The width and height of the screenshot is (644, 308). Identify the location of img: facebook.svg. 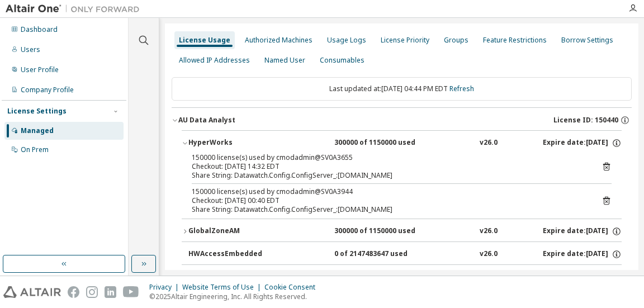
(73, 292).